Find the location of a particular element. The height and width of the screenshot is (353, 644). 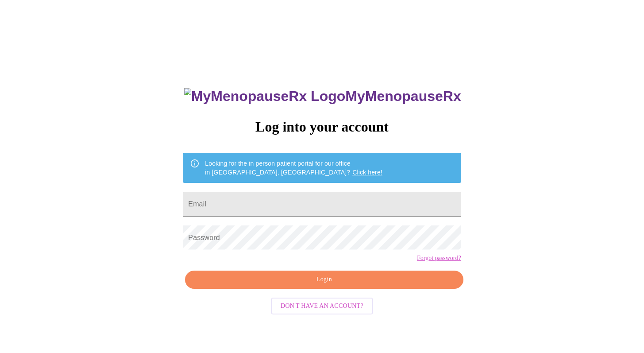

a: Click here! is located at coordinates (368, 173).